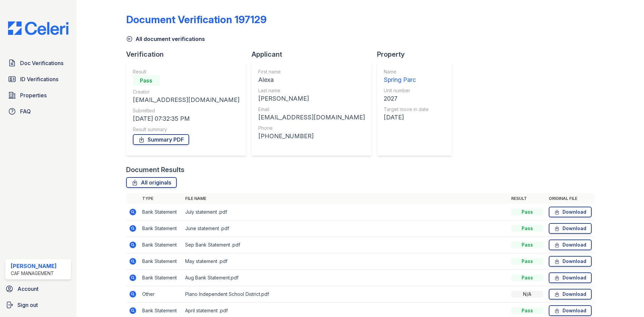 This screenshot has width=644, height=317. What do you see at coordinates (312, 91) in the screenshot?
I see `div: Last name` at bounding box center [312, 91].